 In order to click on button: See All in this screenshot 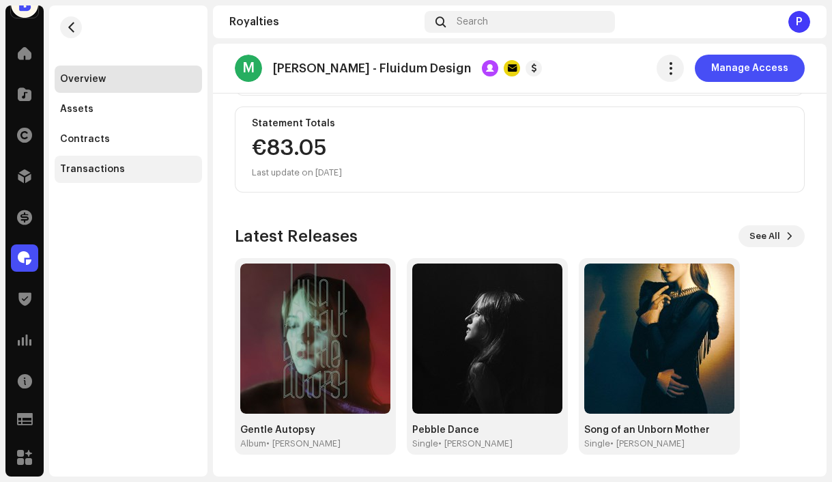, I will do `click(771, 236)`.